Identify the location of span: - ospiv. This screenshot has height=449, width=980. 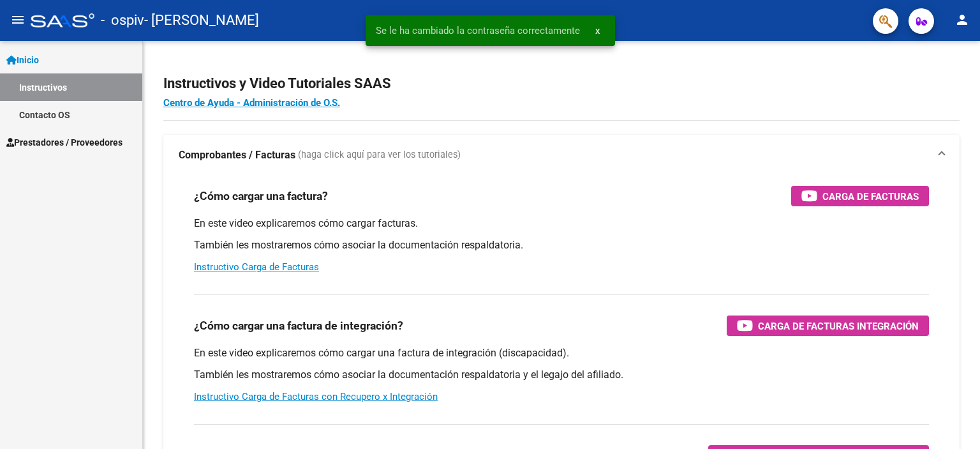
(122, 20).